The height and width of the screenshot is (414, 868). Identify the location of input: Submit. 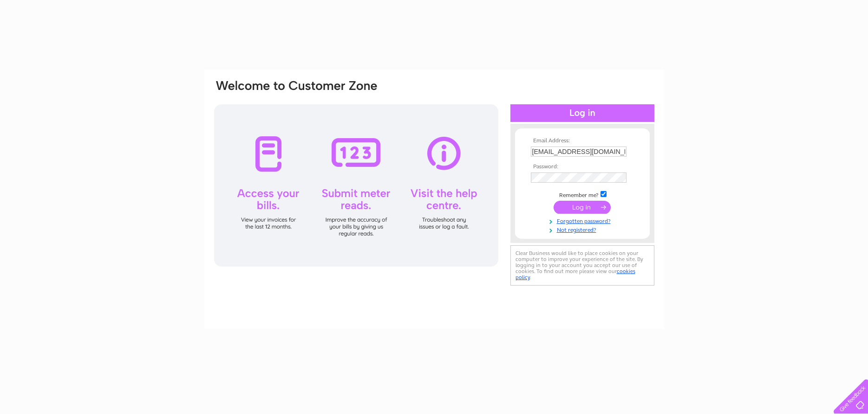
(581, 207).